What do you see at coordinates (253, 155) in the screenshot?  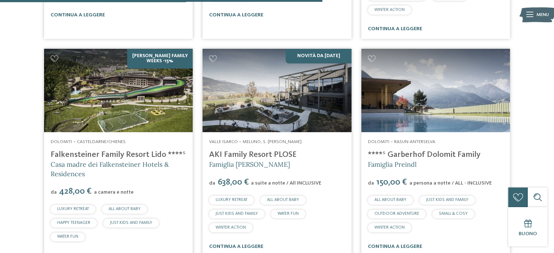 I see `a: AKI Family Resort PLOSE` at bounding box center [253, 155].